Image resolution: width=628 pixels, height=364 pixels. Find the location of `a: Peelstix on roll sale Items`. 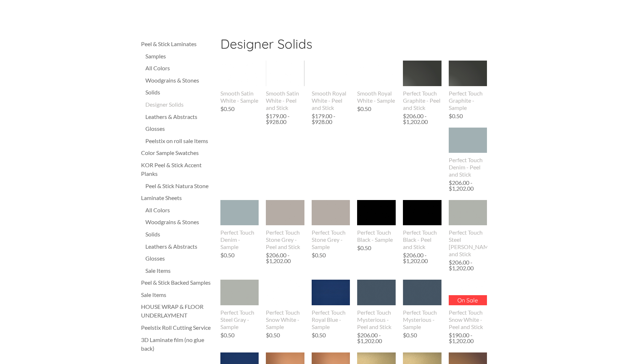

a: Peelstix on roll sale Items is located at coordinates (180, 141).